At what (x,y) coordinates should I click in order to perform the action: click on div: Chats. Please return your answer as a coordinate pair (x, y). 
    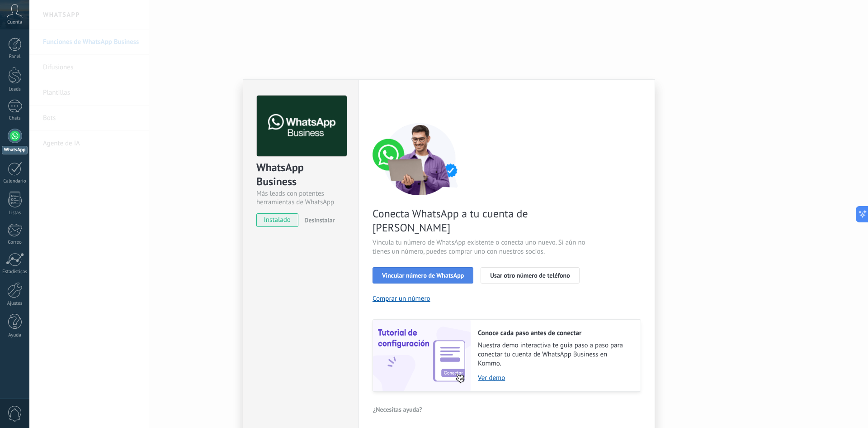
    Looking at the image, I should click on (15, 118).